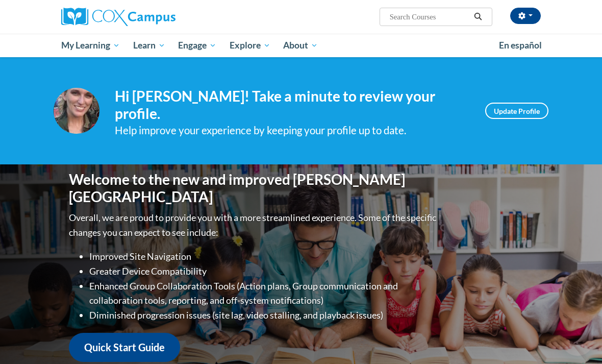  What do you see at coordinates (517, 110) in the screenshot?
I see `a: Update Profile` at bounding box center [517, 110].